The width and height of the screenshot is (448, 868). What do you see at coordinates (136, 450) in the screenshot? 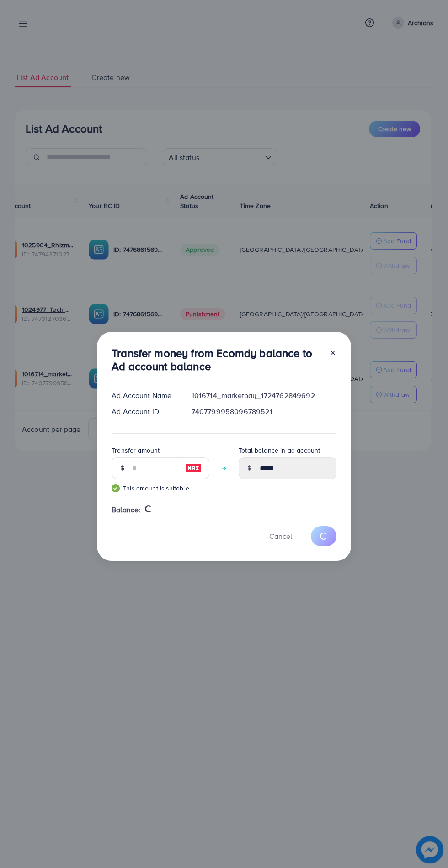
I see `label: Transfer amount` at bounding box center [136, 450].